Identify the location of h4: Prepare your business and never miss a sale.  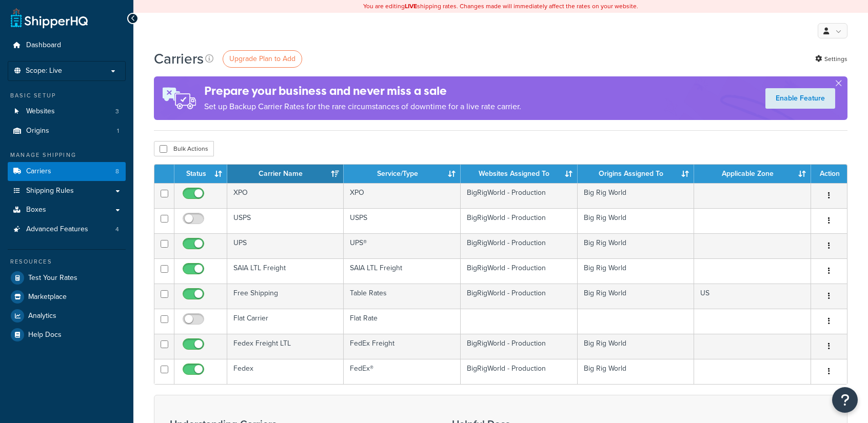
(363, 91).